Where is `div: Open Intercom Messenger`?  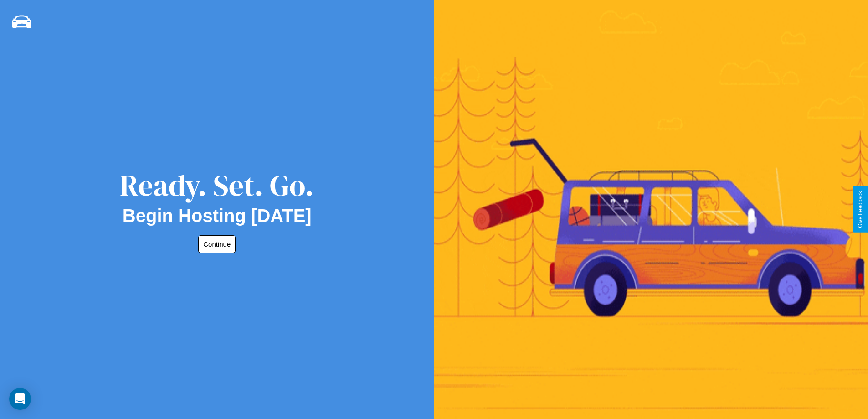
div: Open Intercom Messenger is located at coordinates (20, 399).